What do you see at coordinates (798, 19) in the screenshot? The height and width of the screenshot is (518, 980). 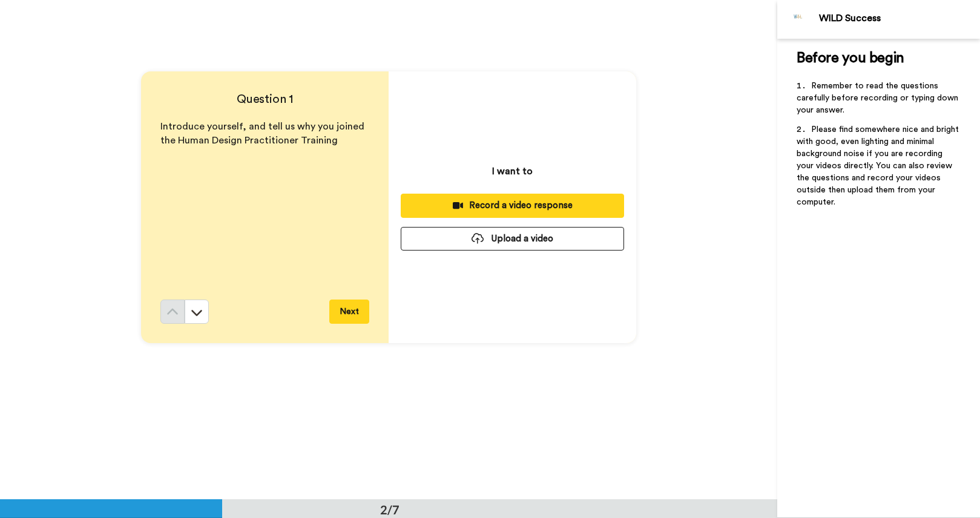 I see `img: Profile Image` at bounding box center [798, 19].